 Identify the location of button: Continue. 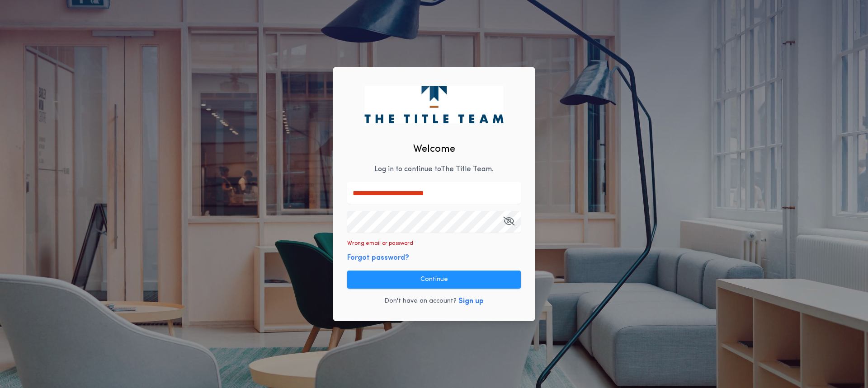
(434, 280).